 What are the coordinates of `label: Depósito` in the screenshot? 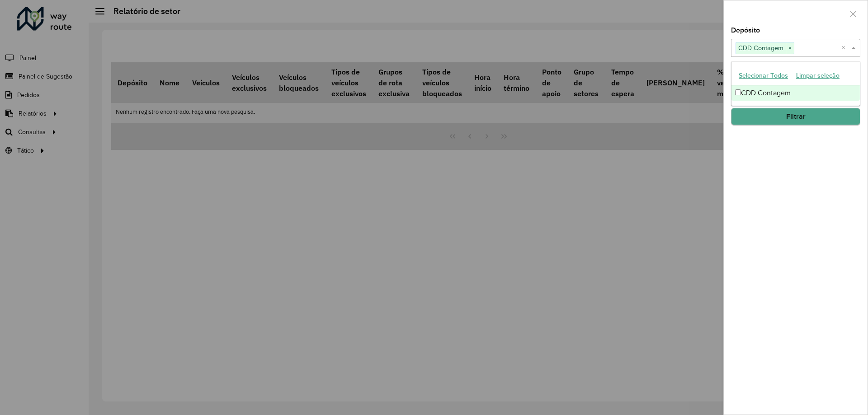 It's located at (745, 30).